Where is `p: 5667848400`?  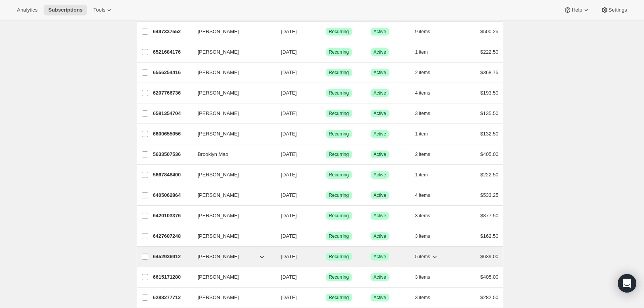
p: 5667848400 is located at coordinates (172, 175).